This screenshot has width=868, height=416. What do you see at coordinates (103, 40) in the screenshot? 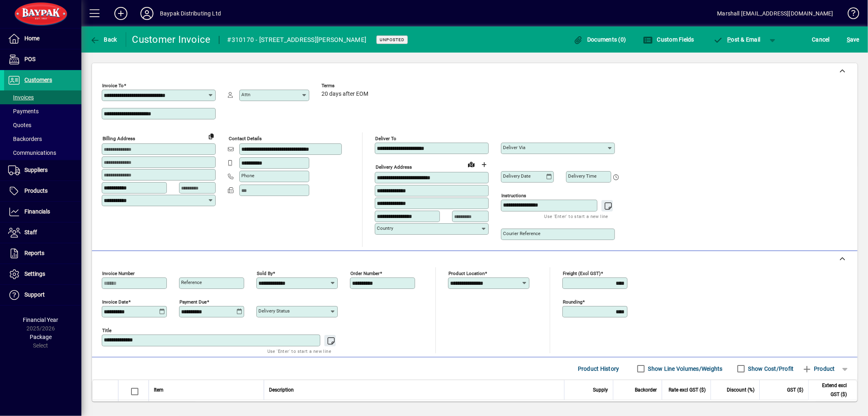
I see `button: Back` at bounding box center [103, 40].